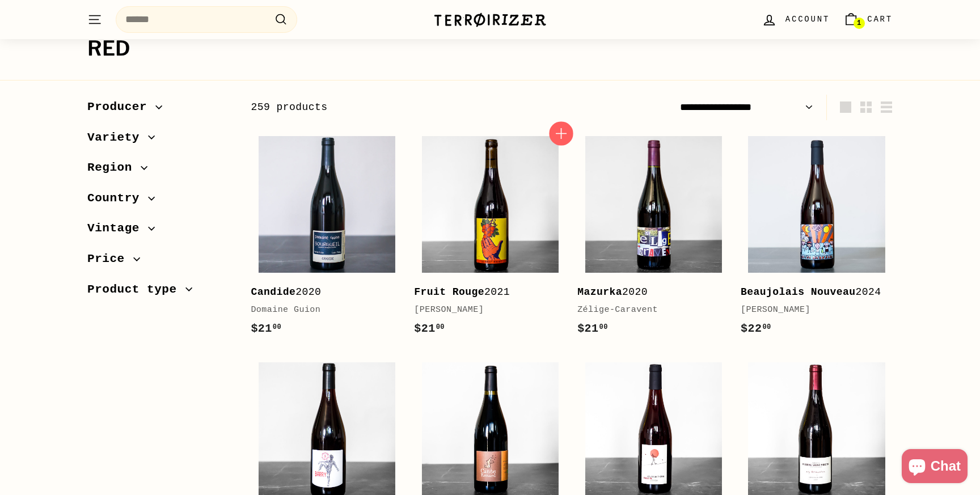 The image size is (980, 495). I want to click on span: 1, so click(859, 23).